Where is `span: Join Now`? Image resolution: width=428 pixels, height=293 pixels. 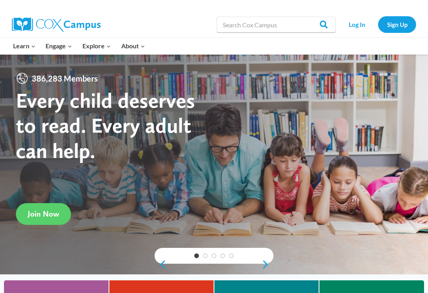
span: Join Now is located at coordinates (43, 214).